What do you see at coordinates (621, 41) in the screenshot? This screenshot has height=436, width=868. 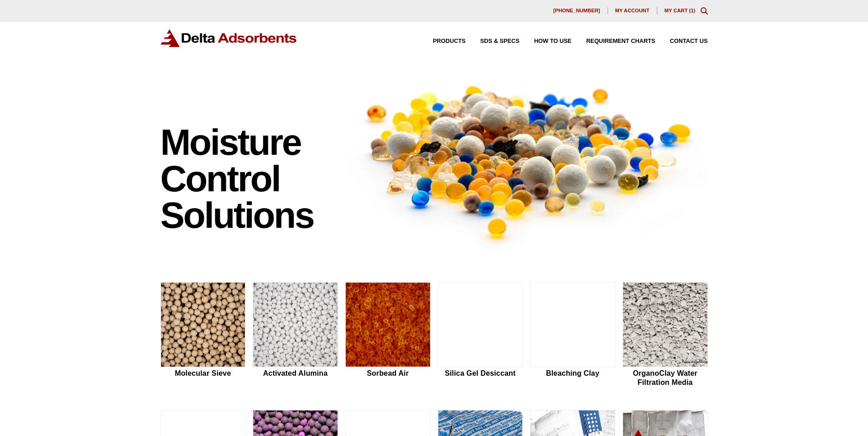 I see `span: Requirement Charts` at bounding box center [621, 41].